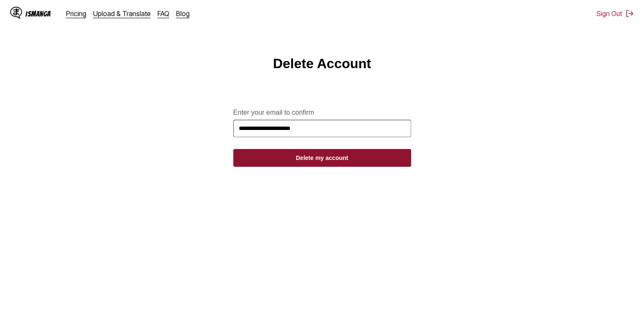 This screenshot has width=644, height=309. Describe the element at coordinates (322, 113) in the screenshot. I see `label: Enter your email to confirm` at that location.